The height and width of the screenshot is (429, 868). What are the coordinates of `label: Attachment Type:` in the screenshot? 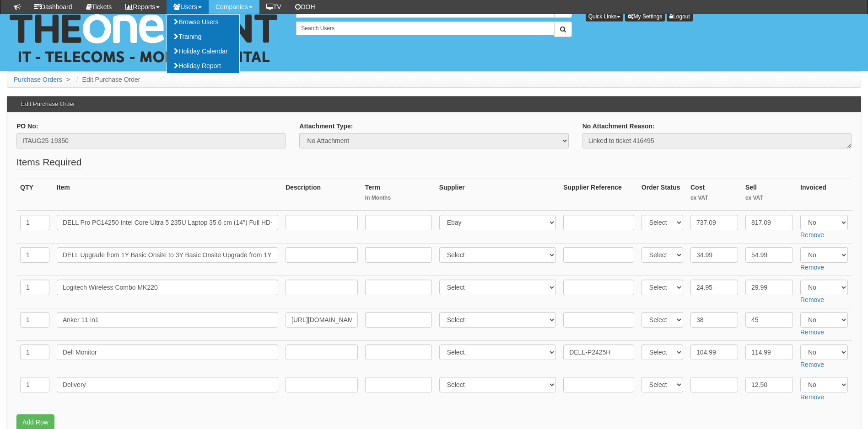 It's located at (326, 126).